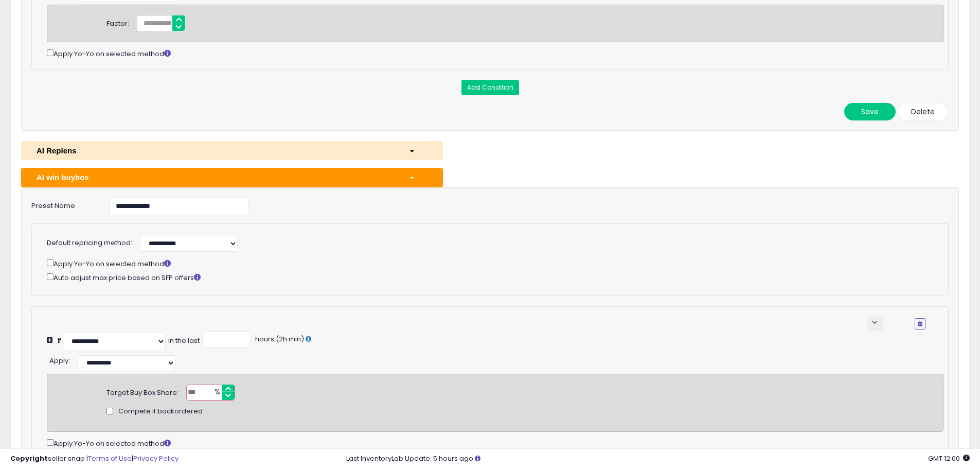 The width and height of the screenshot is (980, 469). Describe the element at coordinates (94, 458) in the screenshot. I see `div: seller snap | |` at that location.